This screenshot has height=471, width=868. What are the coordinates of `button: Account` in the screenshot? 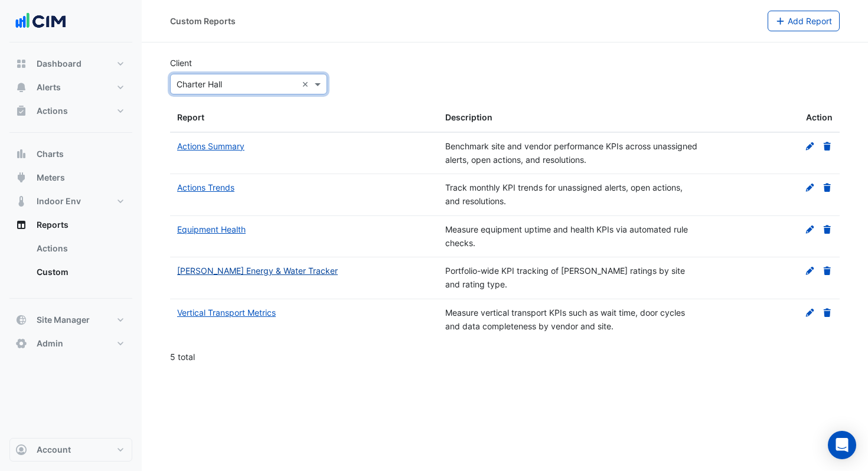 It's located at (71, 450).